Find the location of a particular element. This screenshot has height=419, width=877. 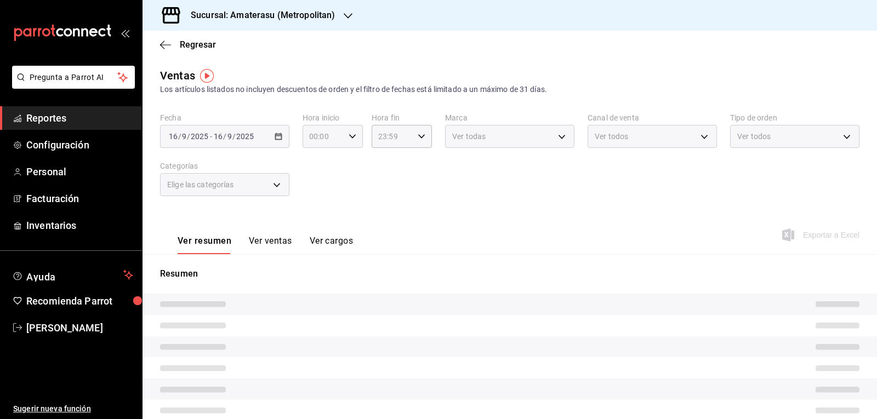

button: Ver resumen is located at coordinates (205, 245).